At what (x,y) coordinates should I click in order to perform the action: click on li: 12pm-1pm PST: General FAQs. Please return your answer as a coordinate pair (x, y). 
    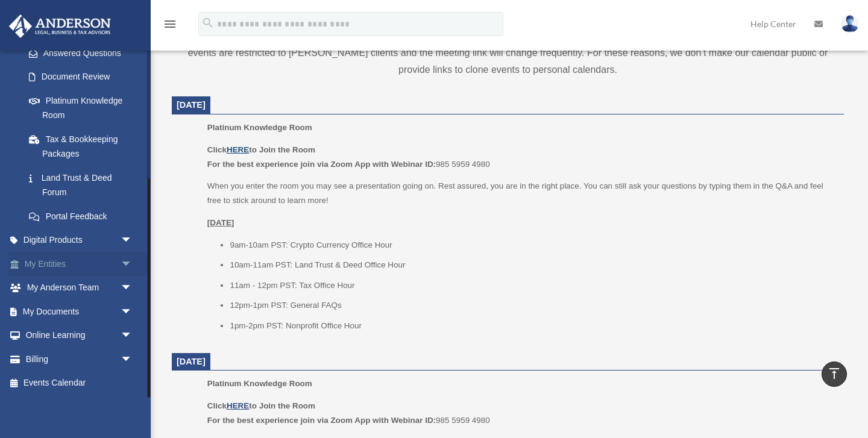
    Looking at the image, I should click on (533, 305).